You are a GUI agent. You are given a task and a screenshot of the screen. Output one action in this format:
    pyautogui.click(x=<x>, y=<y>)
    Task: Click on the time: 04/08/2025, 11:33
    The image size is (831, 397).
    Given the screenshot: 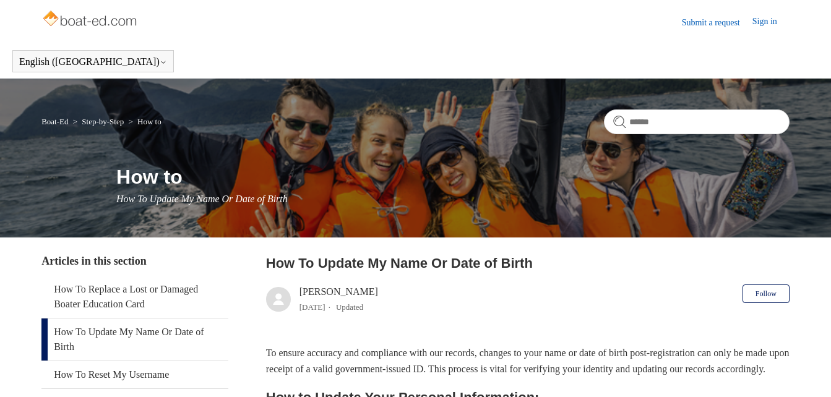 What is the action you would take?
    pyautogui.click(x=313, y=307)
    